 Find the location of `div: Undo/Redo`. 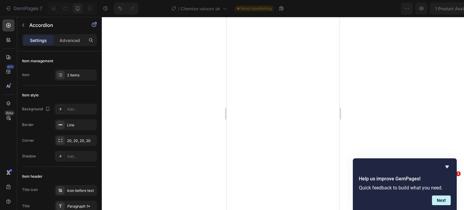

div: Undo/Redo is located at coordinates (126, 8).